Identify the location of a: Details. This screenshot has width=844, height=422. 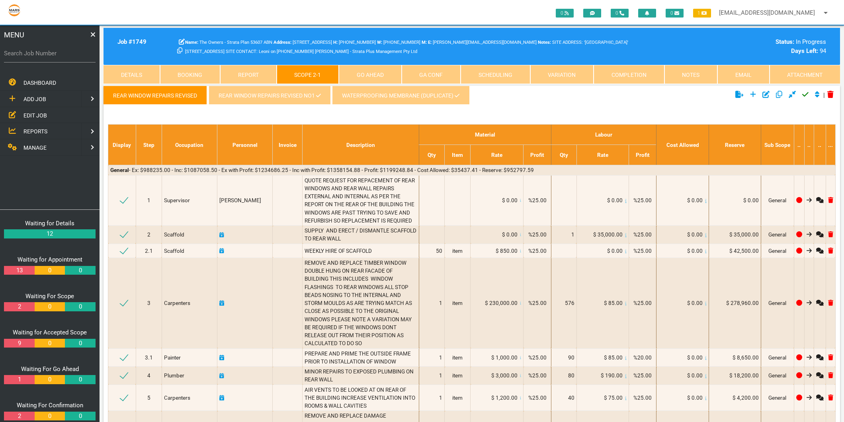
(132, 74).